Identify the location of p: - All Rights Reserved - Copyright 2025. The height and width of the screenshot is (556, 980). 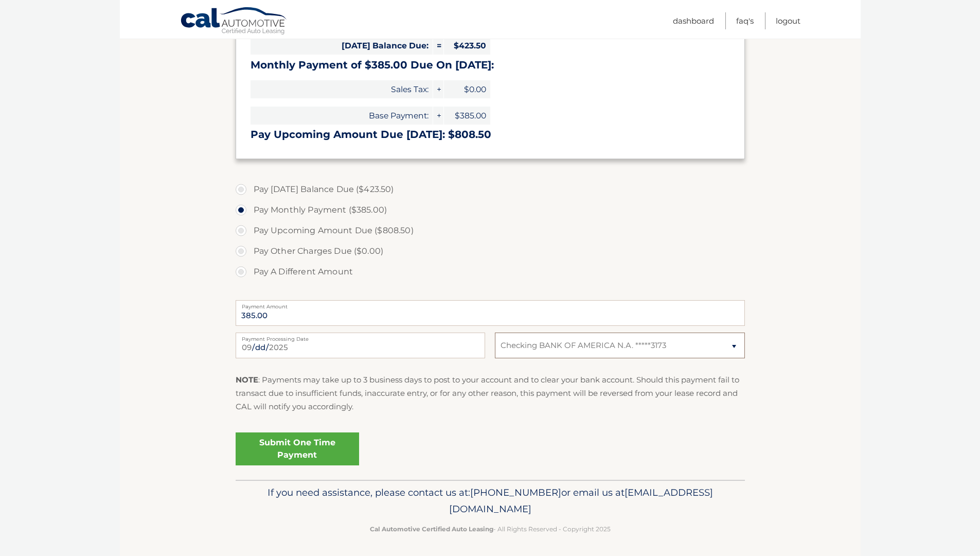
(490, 529).